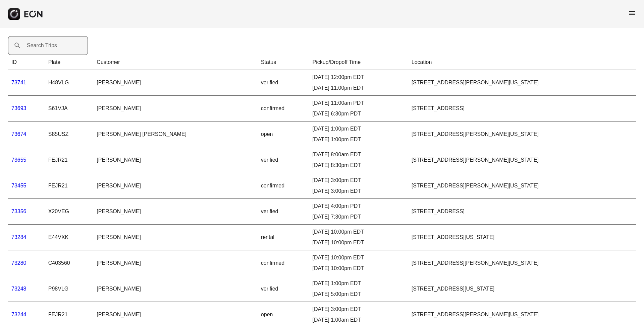 This screenshot has height=324, width=644. What do you see at coordinates (631, 13) in the screenshot?
I see `span: menu` at bounding box center [631, 13].